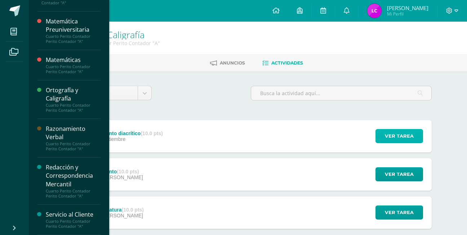 The image size is (467, 235). Describe the element at coordinates (73, 31) in the screenshot. I see `a: Matemática PreuniversitariaCuarto Perito Contador Perito Contador "A"` at that location.